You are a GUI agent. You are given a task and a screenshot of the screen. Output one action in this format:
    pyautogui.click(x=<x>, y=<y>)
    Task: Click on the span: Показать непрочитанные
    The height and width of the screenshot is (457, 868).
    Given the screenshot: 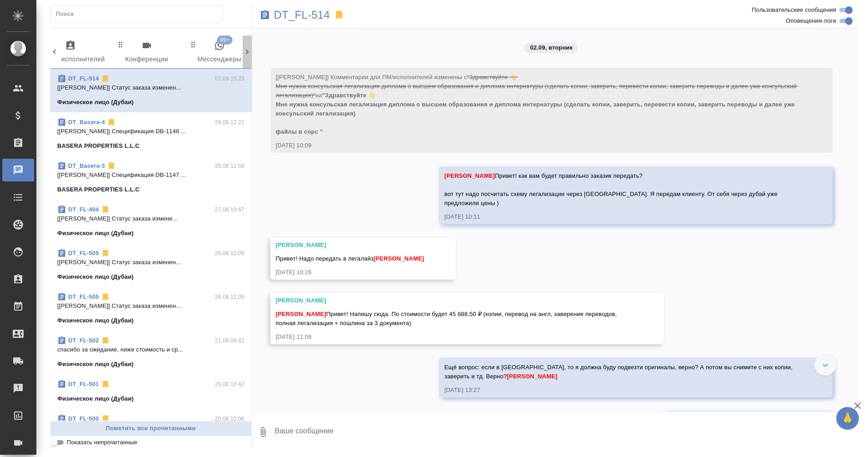 What is the action you would take?
    pyautogui.click(x=102, y=442)
    